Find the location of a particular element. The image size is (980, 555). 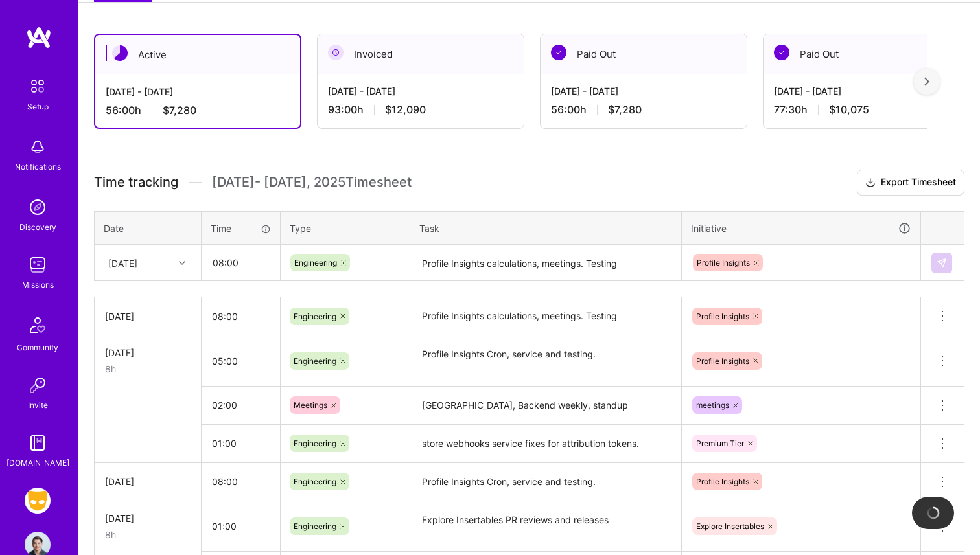

img: Active is located at coordinates (120, 53).